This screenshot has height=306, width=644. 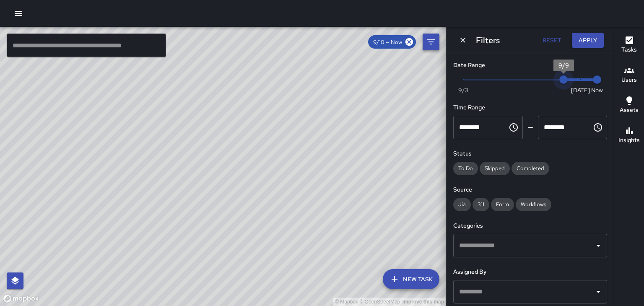 I want to click on div: 311, so click(x=481, y=205).